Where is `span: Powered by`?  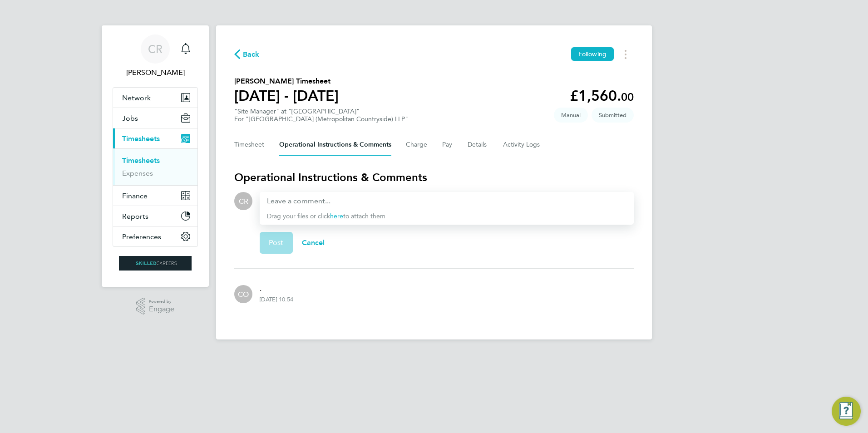 span: Powered by is located at coordinates (162, 301).